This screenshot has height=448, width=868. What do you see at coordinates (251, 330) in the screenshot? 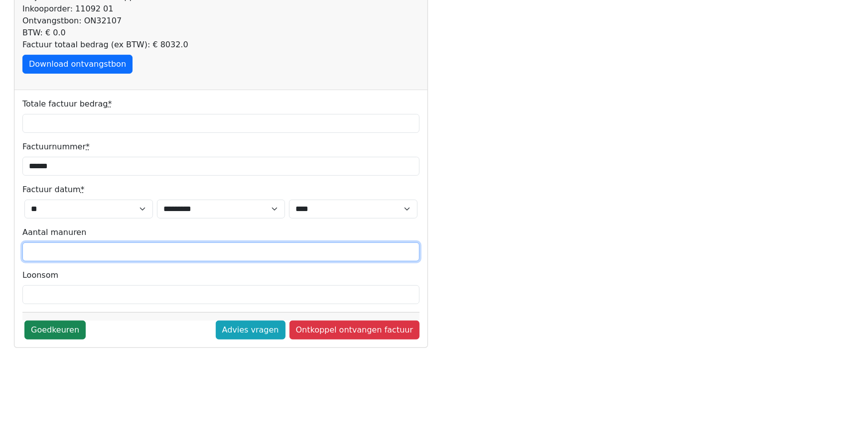
I see `a: Advies vragen` at bounding box center [251, 330].